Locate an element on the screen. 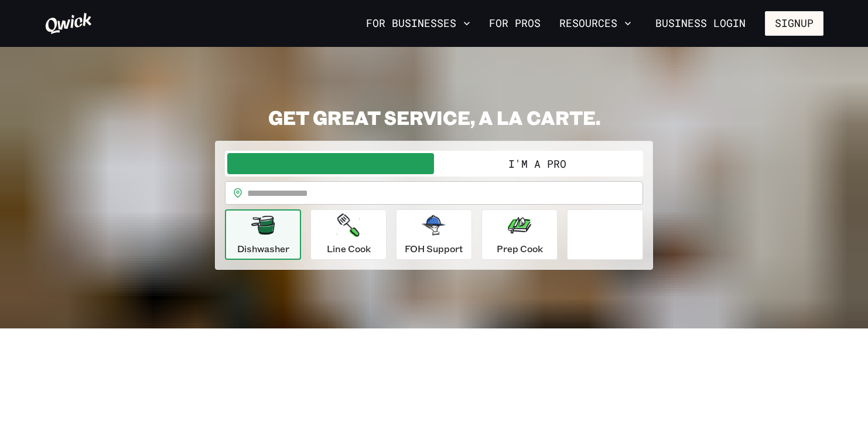  h2: GET GREAT SERVICE, A LA CARTE. is located at coordinates (434, 117).